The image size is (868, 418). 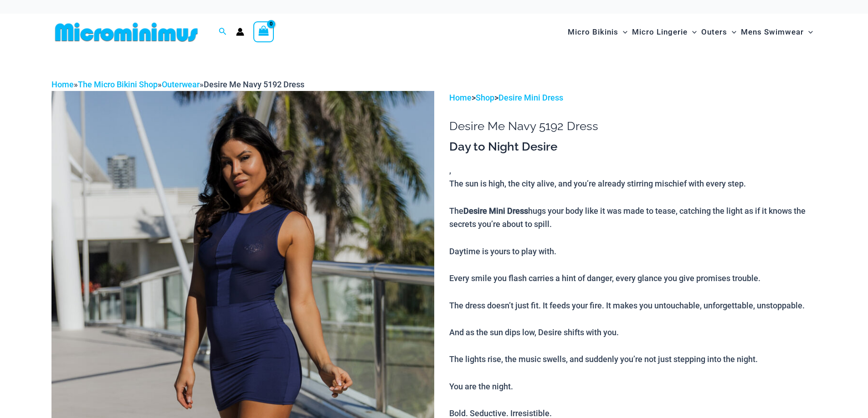 I want to click on span: Micro Bikinis, so click(x=592, y=32).